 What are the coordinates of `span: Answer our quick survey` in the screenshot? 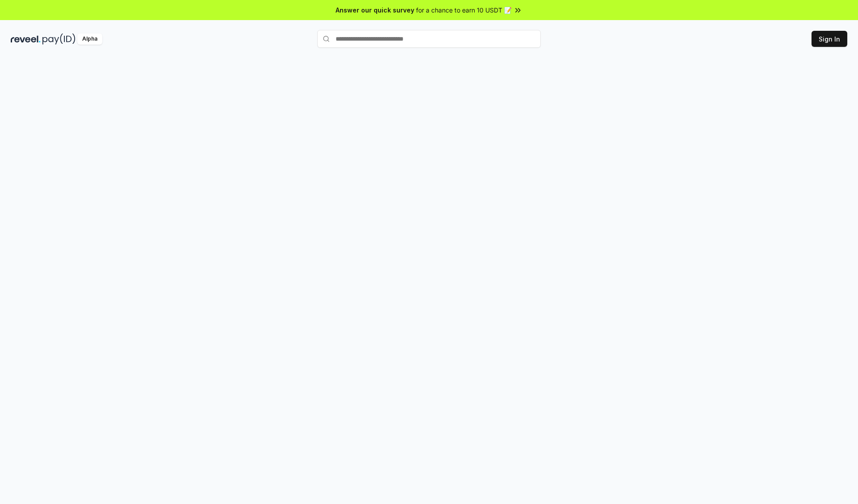 It's located at (375, 10).